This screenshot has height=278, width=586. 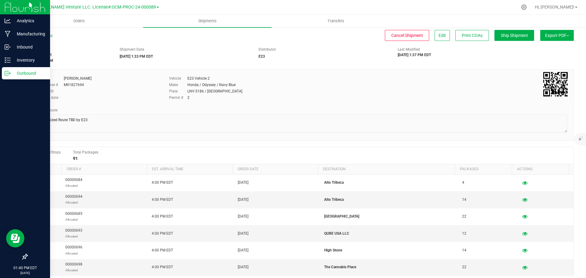 I want to click on inline-svg: Analytics, so click(x=8, y=21).